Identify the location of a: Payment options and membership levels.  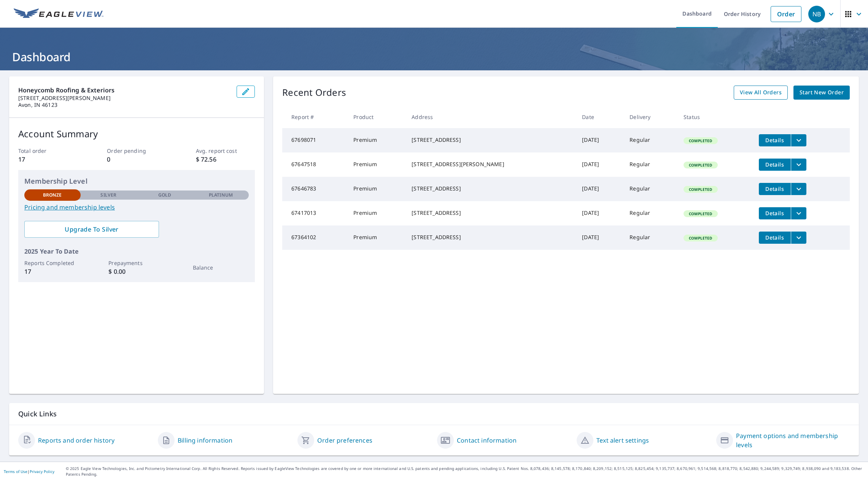
(793, 440).